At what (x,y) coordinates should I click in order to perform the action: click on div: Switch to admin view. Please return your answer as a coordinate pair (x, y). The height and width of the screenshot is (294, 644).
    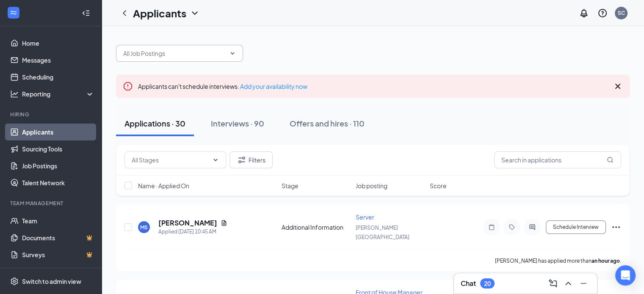
    Looking at the image, I should click on (52, 281).